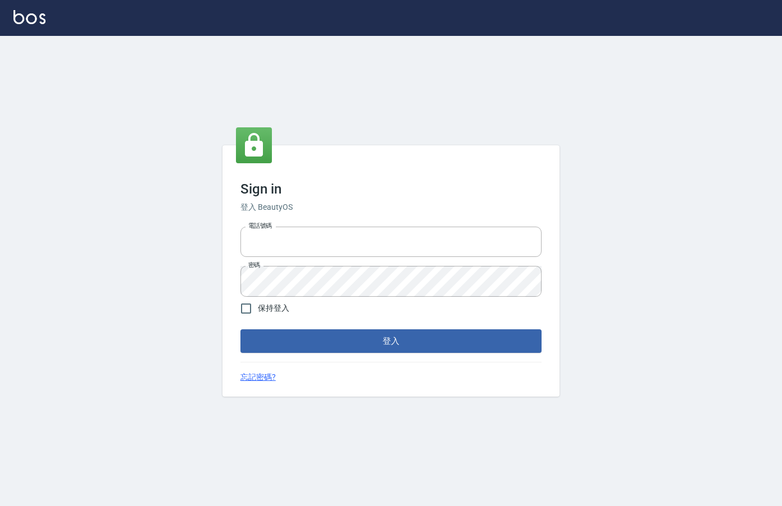 This screenshot has width=782, height=506. Describe the element at coordinates (258, 377) in the screenshot. I see `a: 忘記密碼?` at that location.